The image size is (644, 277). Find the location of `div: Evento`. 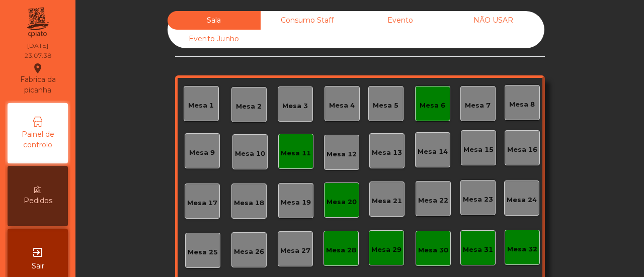

div: Evento is located at coordinates (400, 20).